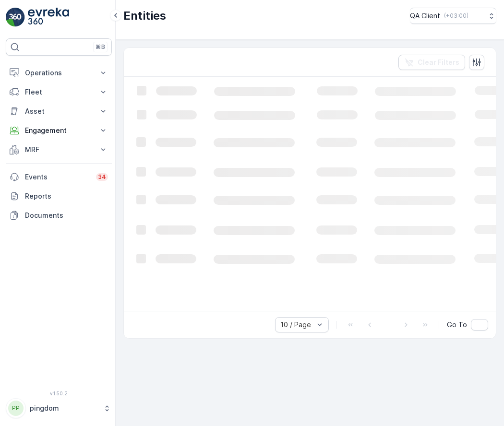 This screenshot has width=504, height=426. I want to click on p: pingdom, so click(64, 408).